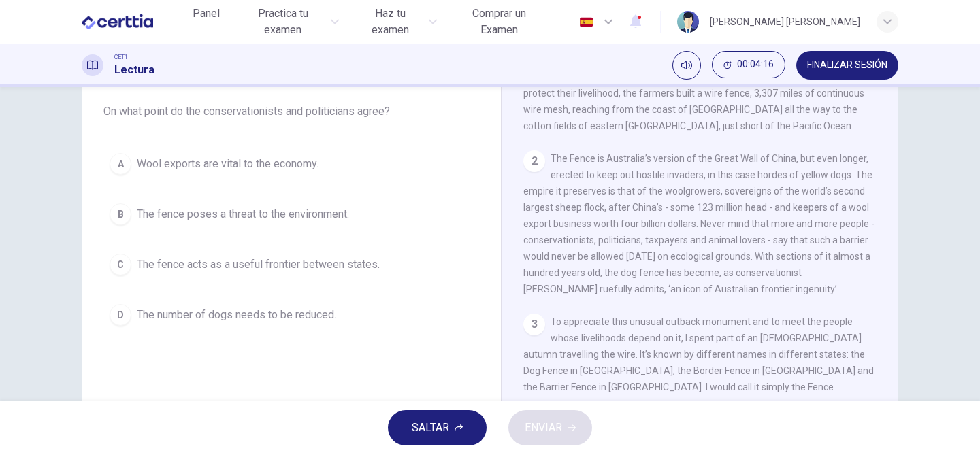 The height and width of the screenshot is (455, 980). I want to click on a: Panel, so click(206, 22).